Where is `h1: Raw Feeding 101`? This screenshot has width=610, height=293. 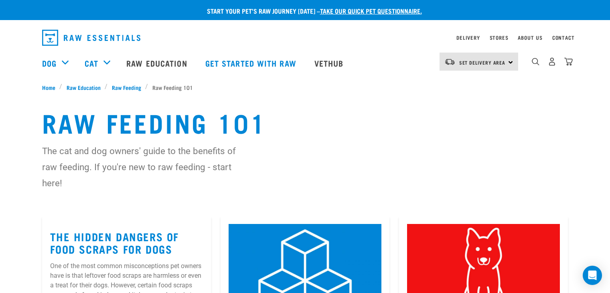 h1: Raw Feeding 101 is located at coordinates (305, 122).